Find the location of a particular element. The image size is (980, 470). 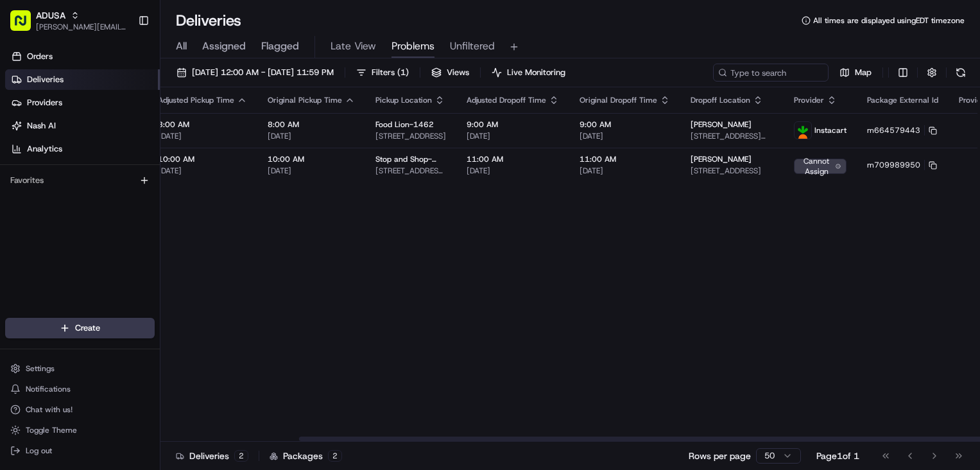

button: Chat with us! is located at coordinates (80, 410).